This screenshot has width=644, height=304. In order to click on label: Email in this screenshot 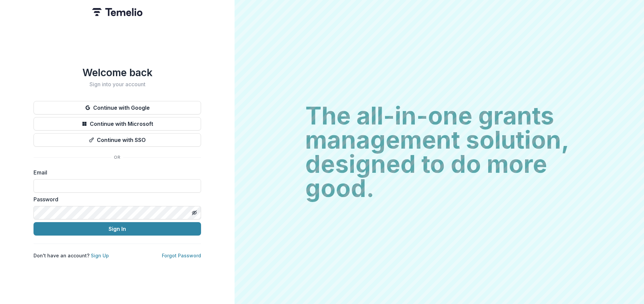, I will do `click(115, 172)`.